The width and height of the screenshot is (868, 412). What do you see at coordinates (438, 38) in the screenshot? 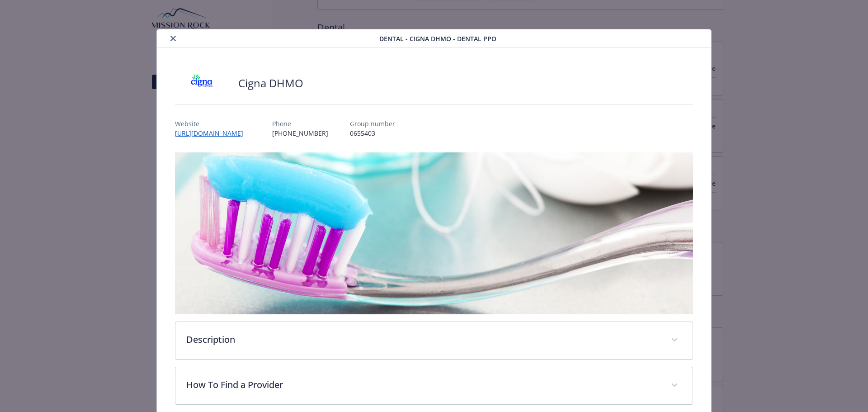
I see `span: Dental - Cigna DHMO - Dental PPO` at bounding box center [438, 38].